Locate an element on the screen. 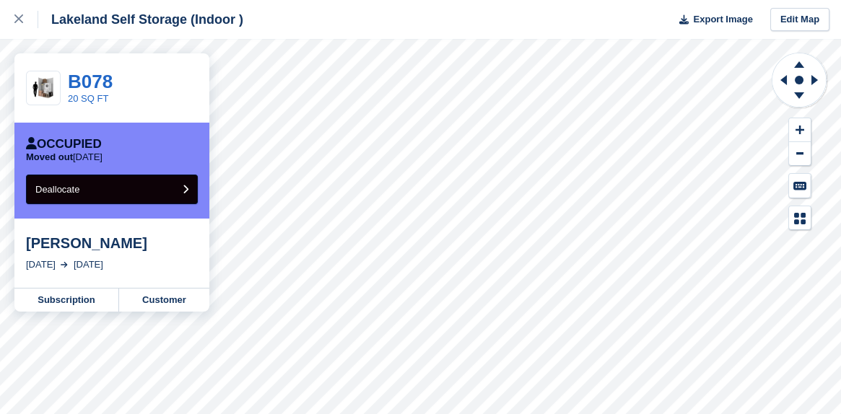 This screenshot has height=414, width=841. a: 20 SQ FT is located at coordinates (88, 98).